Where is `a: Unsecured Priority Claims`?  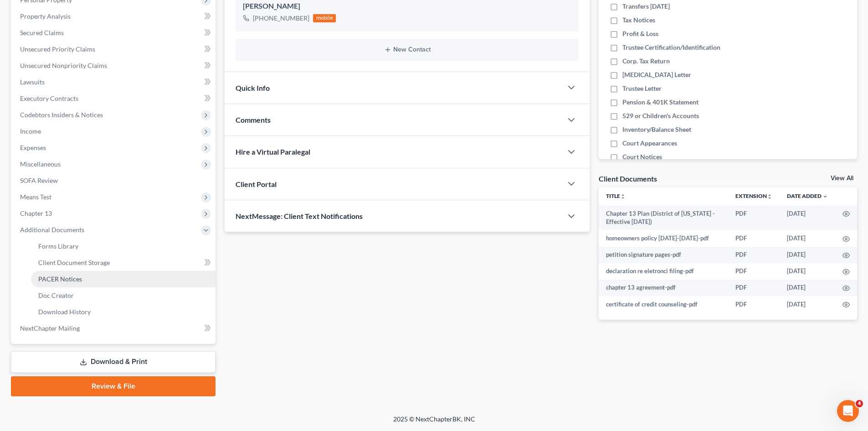 a: Unsecured Priority Claims is located at coordinates (114, 49).